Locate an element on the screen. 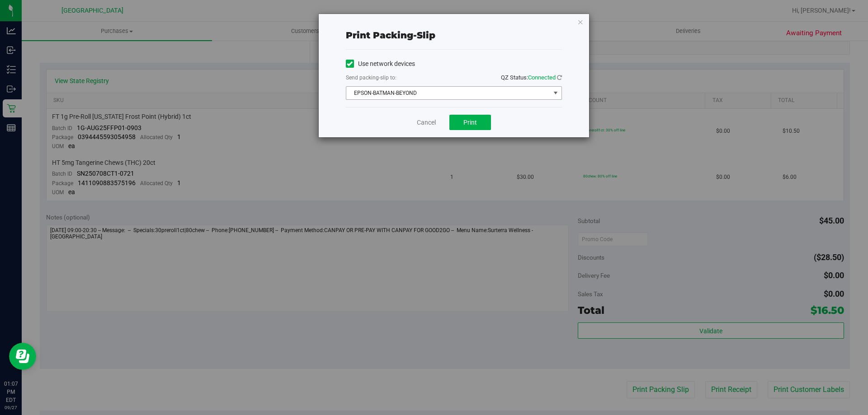 The width and height of the screenshot is (868, 415). label: Send packing-slip to: is located at coordinates (371, 78).